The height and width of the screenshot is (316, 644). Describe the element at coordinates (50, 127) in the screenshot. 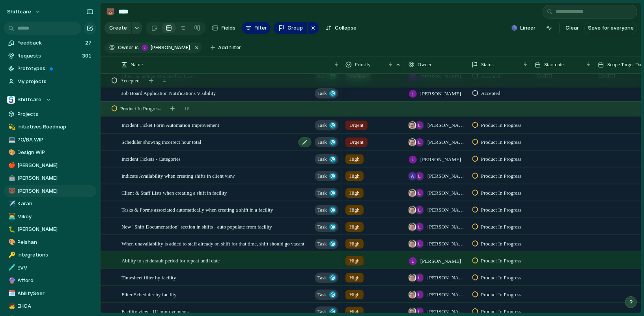

I see `div: 💫Initiatives Roadmap` at that location.